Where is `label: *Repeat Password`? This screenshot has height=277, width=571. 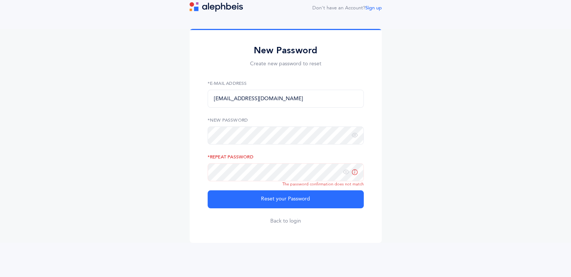 label: *Repeat Password is located at coordinates (286, 157).